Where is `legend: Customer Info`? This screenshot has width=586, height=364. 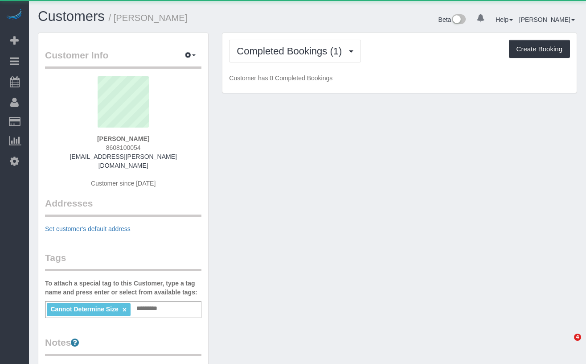
legend: Customer Info is located at coordinates (123, 58).